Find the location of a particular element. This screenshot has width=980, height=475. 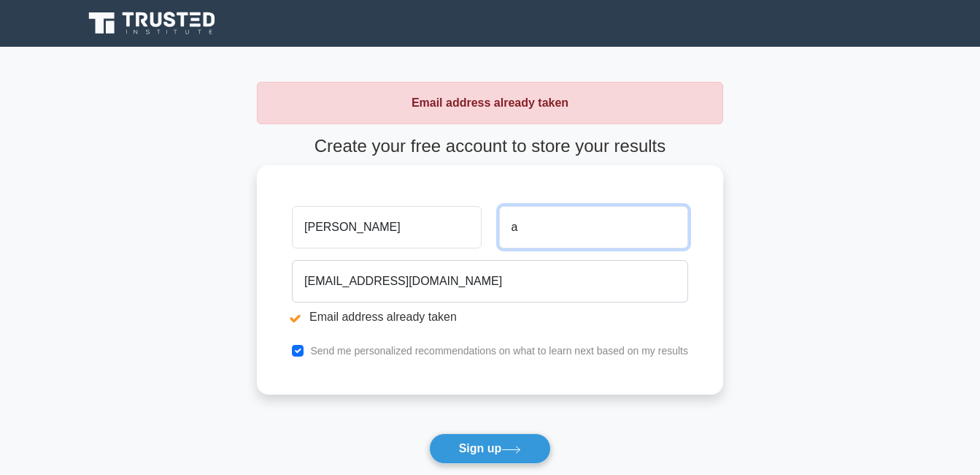

button: Sign up is located at coordinates (490, 449).